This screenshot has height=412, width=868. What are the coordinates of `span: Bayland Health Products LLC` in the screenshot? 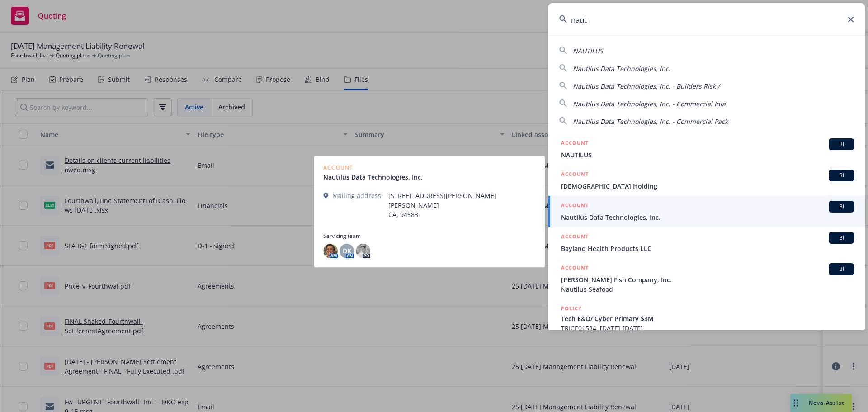 It's located at (708, 248).